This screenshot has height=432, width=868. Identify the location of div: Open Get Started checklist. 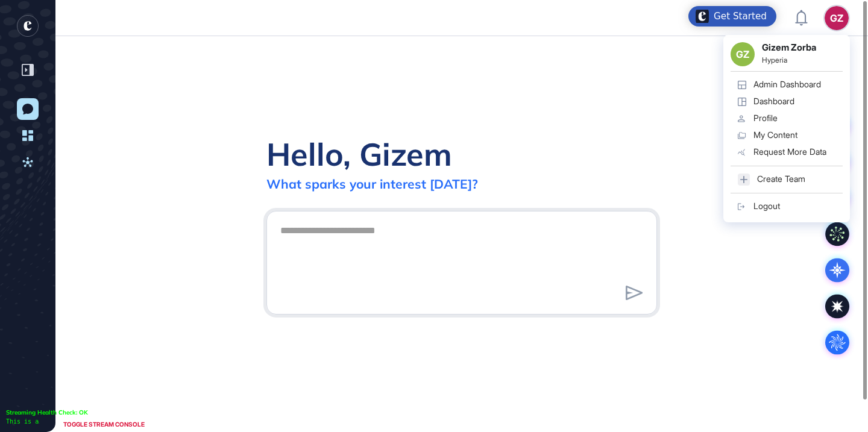
(733, 16).